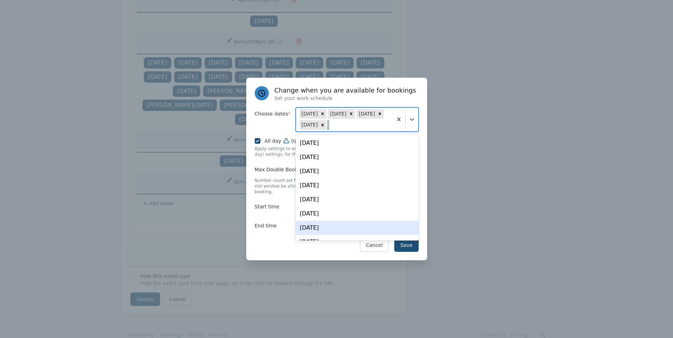 This screenshot has width=673, height=338. What do you see at coordinates (275, 226) in the screenshot?
I see `label: End time` at bounding box center [275, 226].